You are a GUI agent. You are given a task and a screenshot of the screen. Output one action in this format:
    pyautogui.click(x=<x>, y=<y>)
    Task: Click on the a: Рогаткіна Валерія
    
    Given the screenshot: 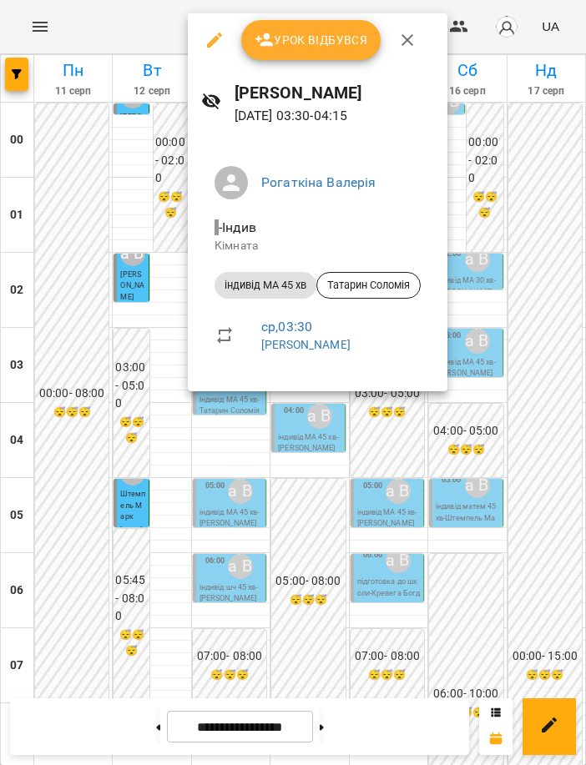 What is the action you would take?
    pyautogui.click(x=319, y=182)
    